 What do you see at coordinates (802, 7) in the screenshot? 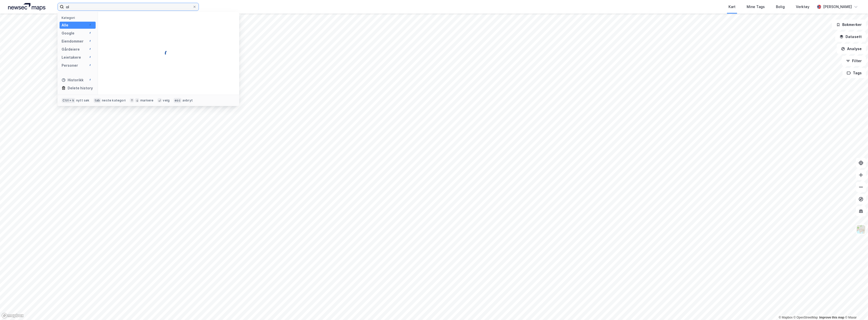
I see `div: Verktøy` at bounding box center [802, 7].